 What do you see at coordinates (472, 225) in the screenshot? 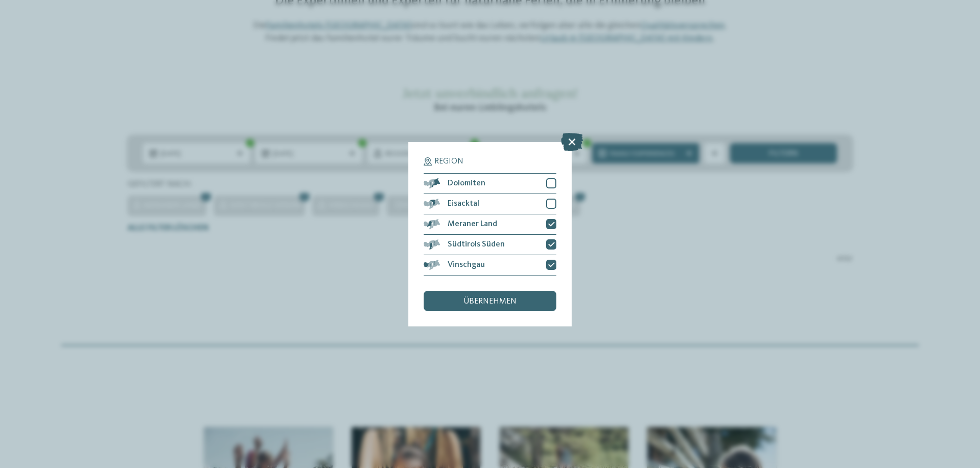
I see `span: Meraner Land` at bounding box center [472, 225].